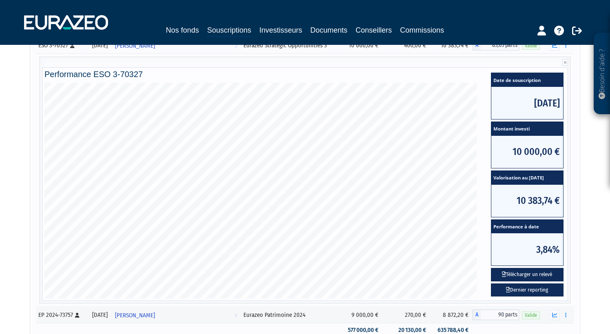 The height and width of the screenshot is (334, 610). Describe the element at coordinates (329, 30) in the screenshot. I see `a: Documents` at that location.